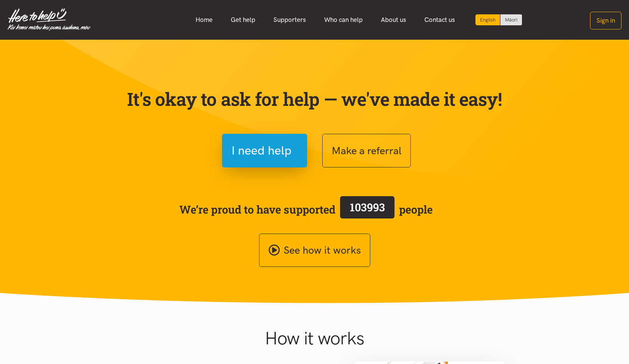  I want to click on button: Make a referral, so click(367, 151).